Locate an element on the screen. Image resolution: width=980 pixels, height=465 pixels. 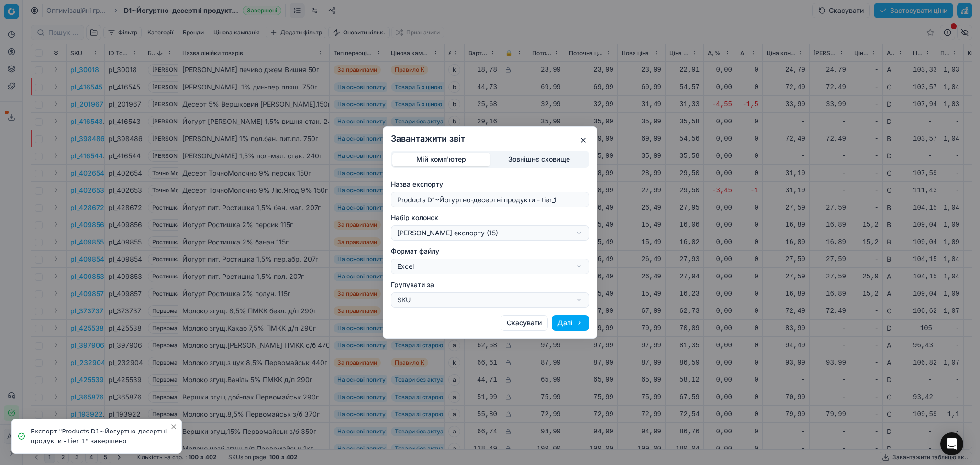
button: Далі is located at coordinates (570, 323).